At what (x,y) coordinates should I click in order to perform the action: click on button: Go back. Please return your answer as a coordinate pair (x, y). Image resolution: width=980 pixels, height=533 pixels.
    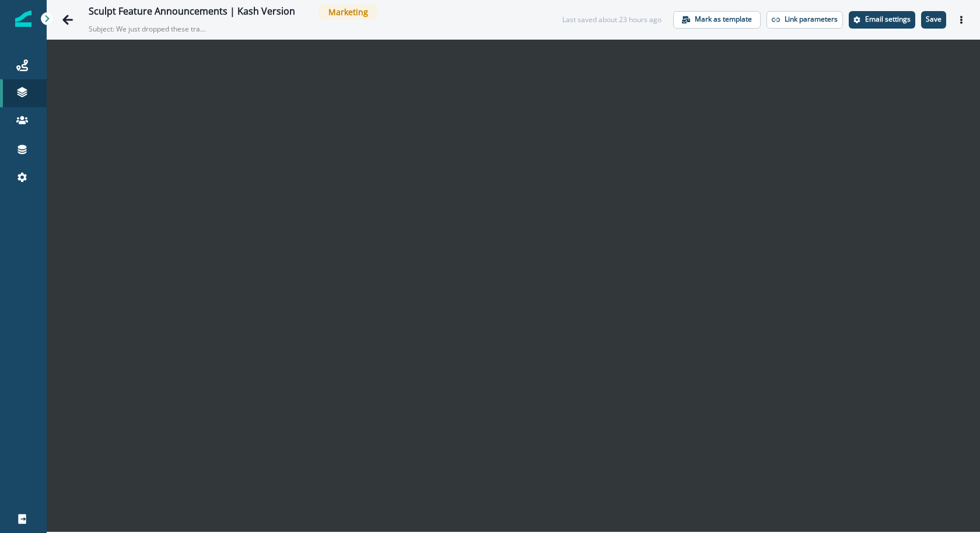
    Looking at the image, I should click on (68, 20).